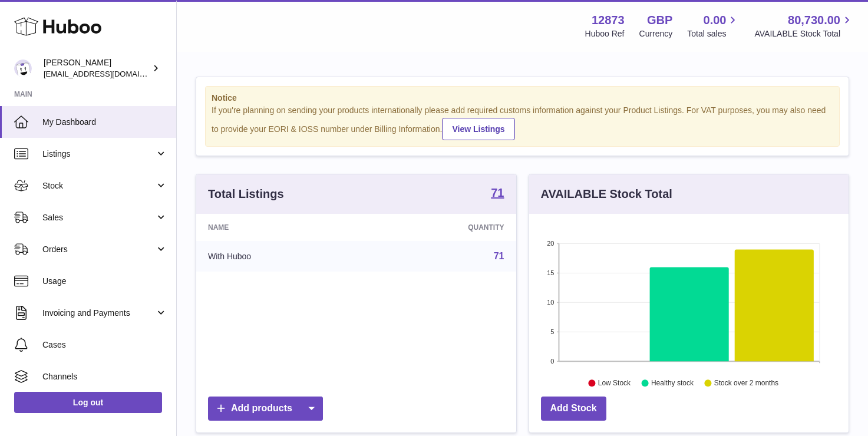 The width and height of the screenshot is (868, 436). Describe the element at coordinates (550, 302) in the screenshot. I see `text: 10` at that location.